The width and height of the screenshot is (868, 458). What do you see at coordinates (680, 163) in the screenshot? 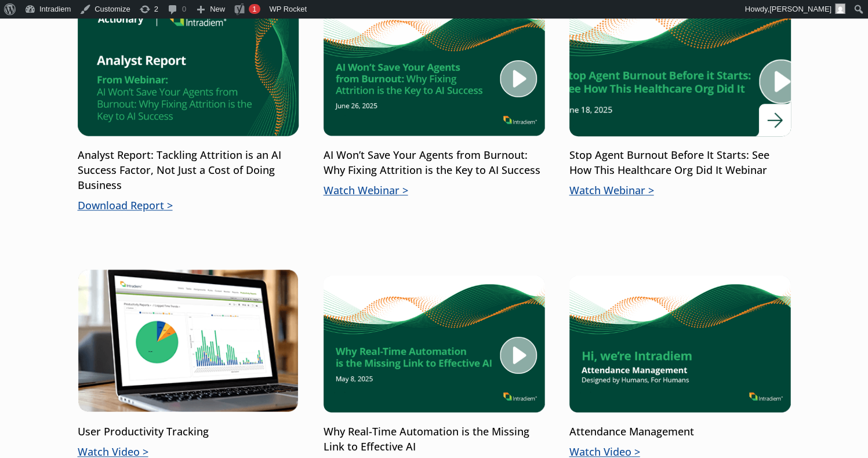
I see `p: Stop Agent Burnout Before It Starts: See How This Healthcare Org Did It Webinar` at bounding box center [680, 163].